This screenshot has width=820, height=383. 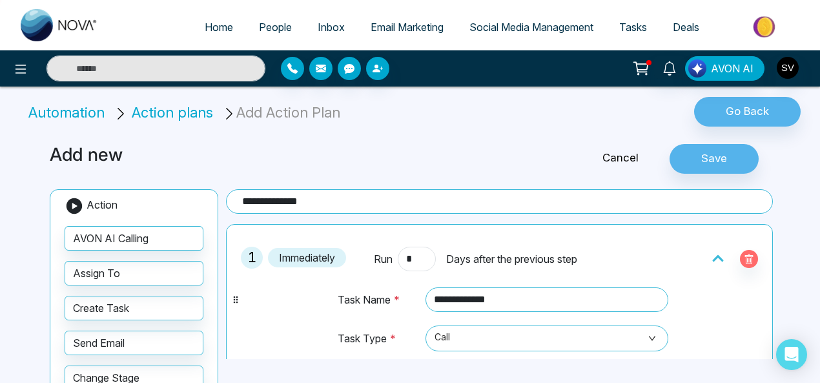 I want to click on span: Deals, so click(x=685, y=27).